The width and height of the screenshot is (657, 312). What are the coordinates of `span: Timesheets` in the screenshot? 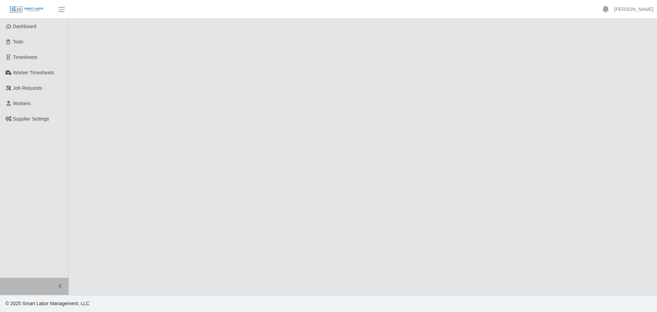 It's located at (25, 57).